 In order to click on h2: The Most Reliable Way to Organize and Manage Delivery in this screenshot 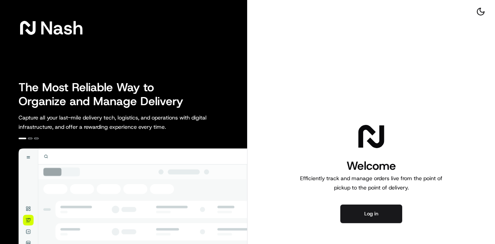, I will do `click(105, 94)`.